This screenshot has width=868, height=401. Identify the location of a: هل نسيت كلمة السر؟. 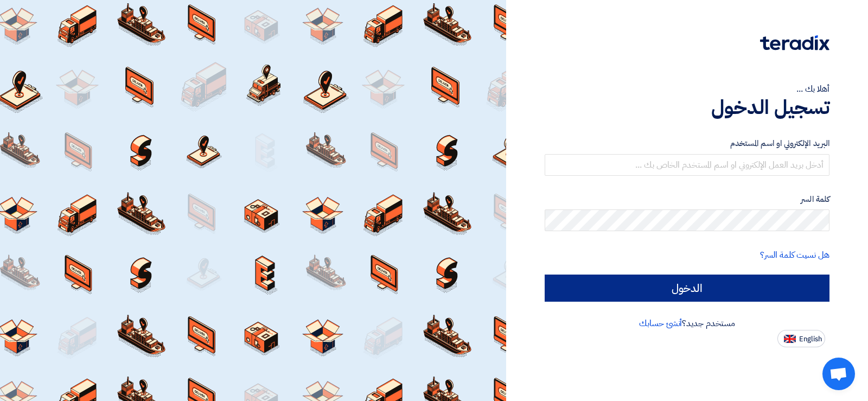
(795, 255).